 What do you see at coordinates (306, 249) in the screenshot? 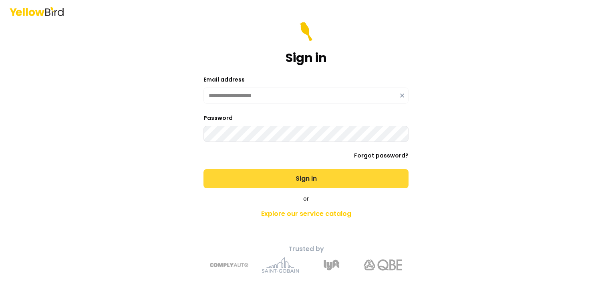
I see `p: Trusted by` at bounding box center [306, 249].